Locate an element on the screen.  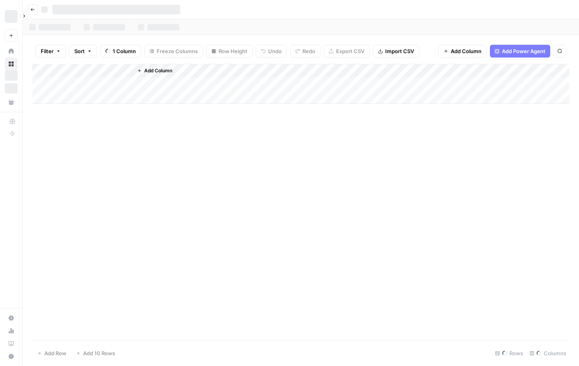
a: Home is located at coordinates (11, 51).